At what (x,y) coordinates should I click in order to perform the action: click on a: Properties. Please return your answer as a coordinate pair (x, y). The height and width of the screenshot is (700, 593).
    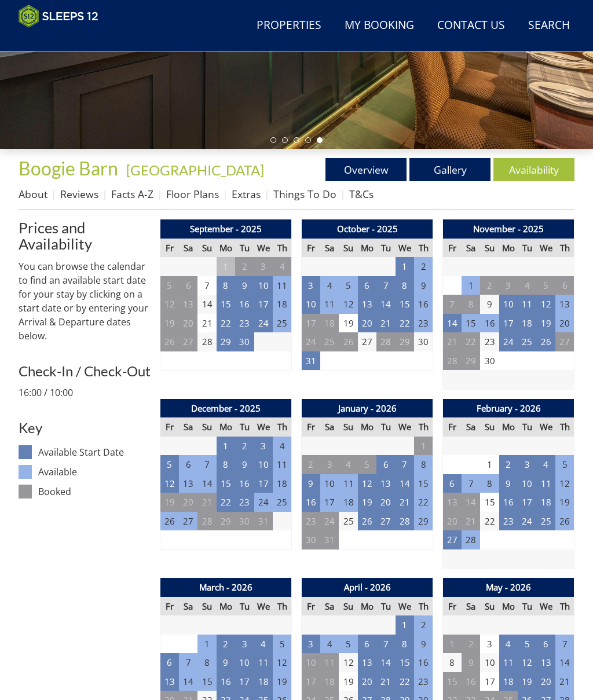
    Looking at the image, I should click on (289, 25).